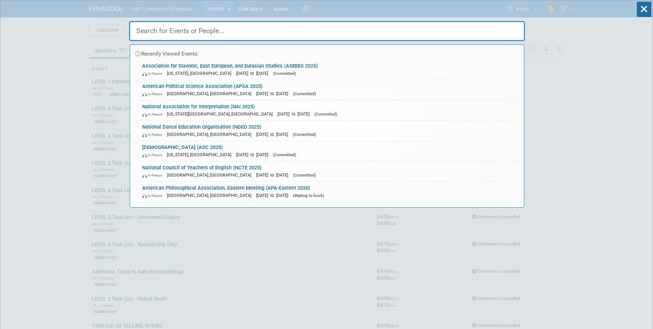 The width and height of the screenshot is (653, 329). What do you see at coordinates (327, 52) in the screenshot?
I see `div: Recently Viewed Events:` at bounding box center [327, 52].